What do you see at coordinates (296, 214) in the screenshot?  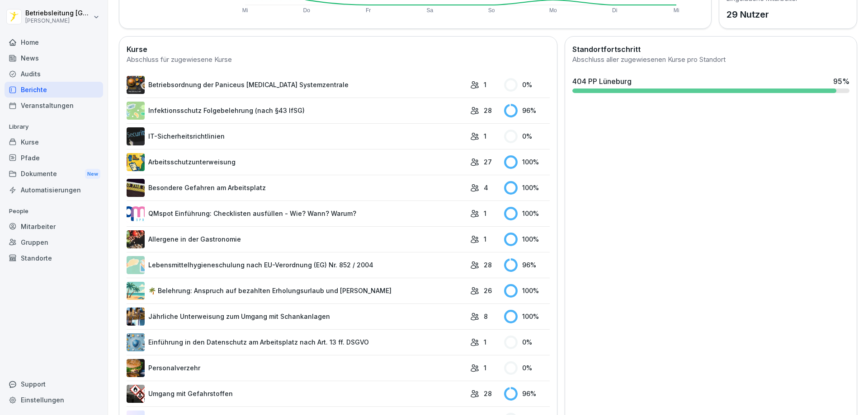 I see `a: QMspot Einführung: Checklisten ausfüllen - Wie? Wann? Warum?` at bounding box center [296, 214].